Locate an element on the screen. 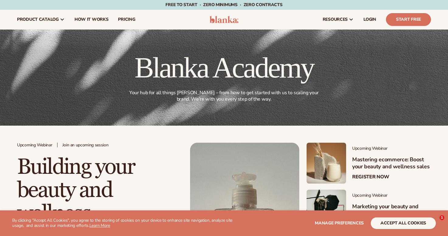 This screenshot has height=236, width=448. span: Free to start · ZERO minimums · ZERO contracts is located at coordinates (224, 5).